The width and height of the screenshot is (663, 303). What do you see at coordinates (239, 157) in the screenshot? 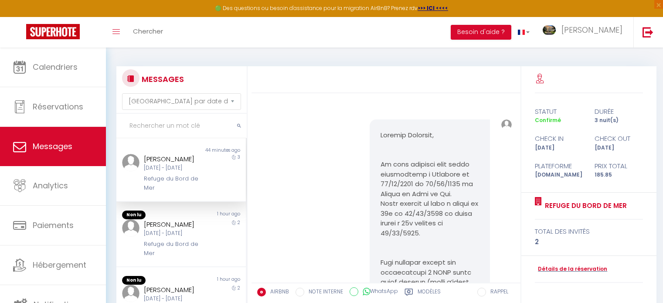
I see `span: 3` at bounding box center [239, 157].